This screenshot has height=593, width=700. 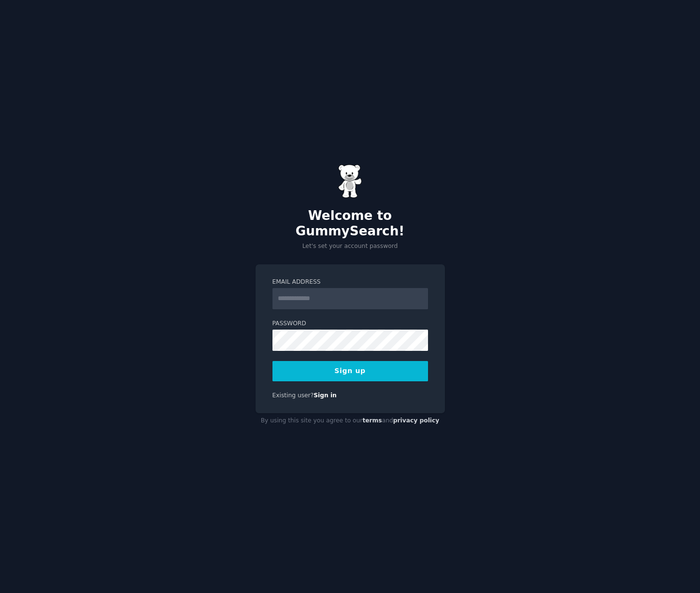 I want to click on label: Email Address, so click(x=350, y=282).